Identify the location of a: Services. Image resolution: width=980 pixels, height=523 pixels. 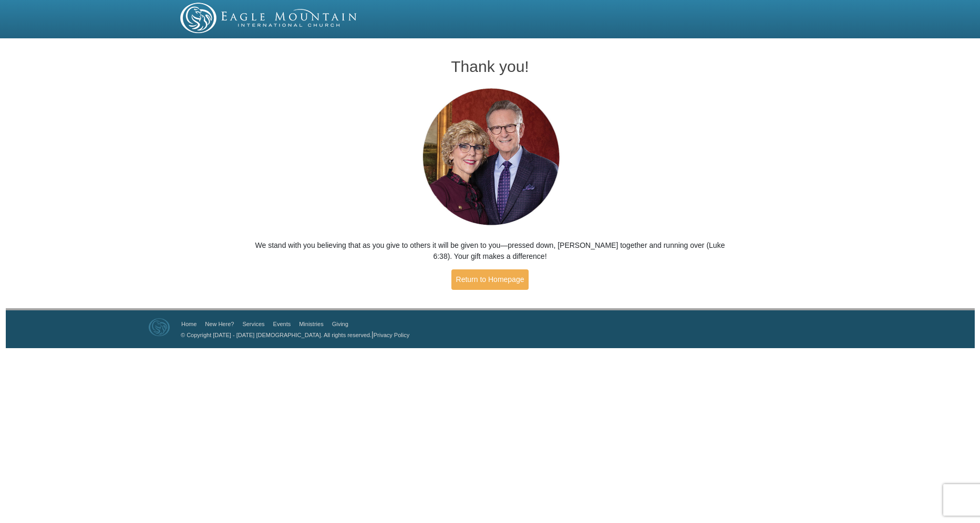
(253, 324).